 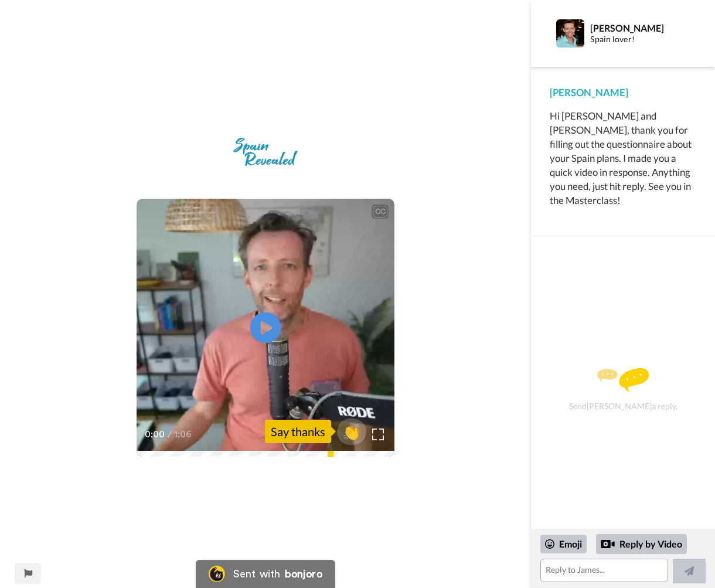 I want to click on span: 1:06, so click(x=184, y=434).